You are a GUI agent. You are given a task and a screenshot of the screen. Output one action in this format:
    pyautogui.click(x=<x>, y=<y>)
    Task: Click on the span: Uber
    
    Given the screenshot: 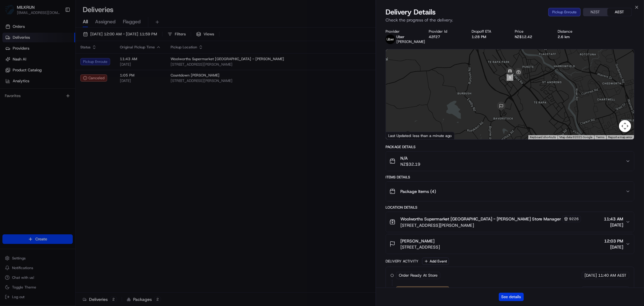 What is the action you would take?
    pyautogui.click(x=400, y=37)
    